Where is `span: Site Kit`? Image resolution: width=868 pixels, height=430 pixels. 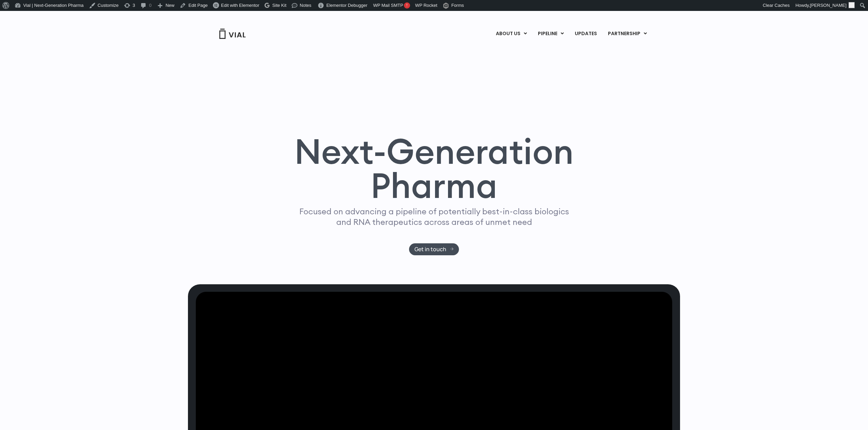
span: Site Kit is located at coordinates (279, 5).